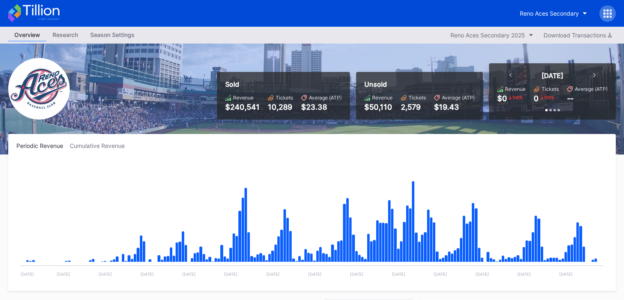  I want to click on img: RenoAces.png, so click(39, 89).